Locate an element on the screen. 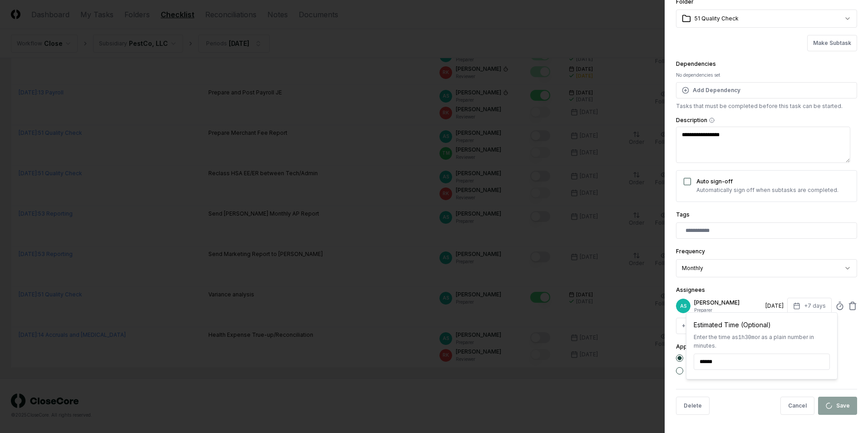  p: Automatically sign off when subtasks are completed. is located at coordinates (767, 190).